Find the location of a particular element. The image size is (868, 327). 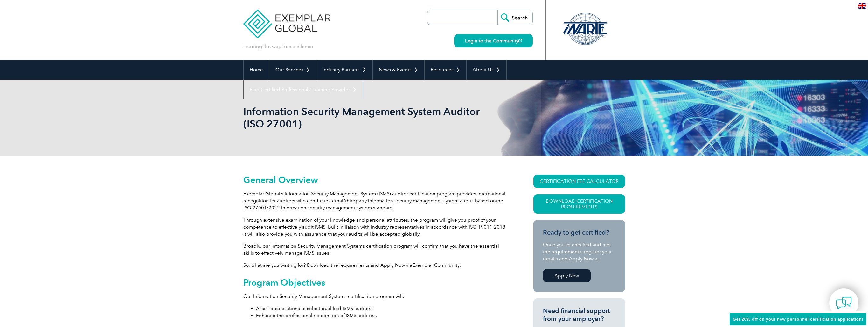

h2: General Overview is located at coordinates (377, 180).